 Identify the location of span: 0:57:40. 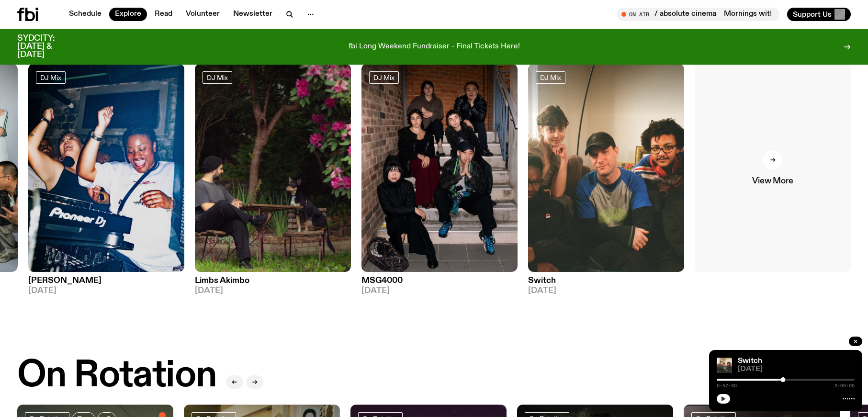
(727, 386).